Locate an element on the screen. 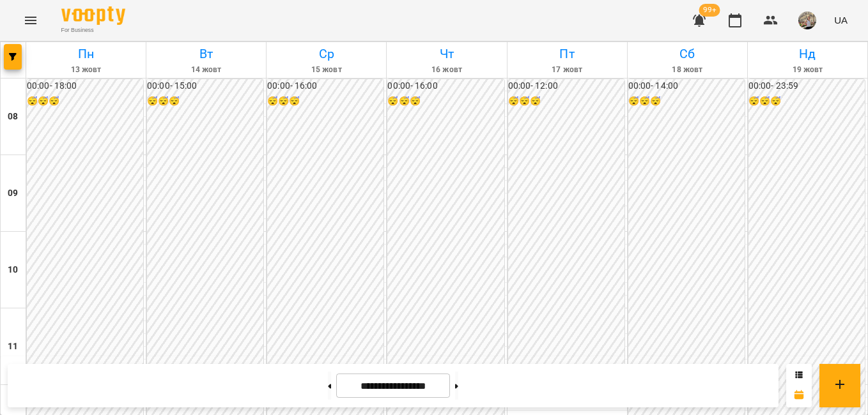 The height and width of the screenshot is (415, 868). h6: 19 жовт is located at coordinates (807, 70).